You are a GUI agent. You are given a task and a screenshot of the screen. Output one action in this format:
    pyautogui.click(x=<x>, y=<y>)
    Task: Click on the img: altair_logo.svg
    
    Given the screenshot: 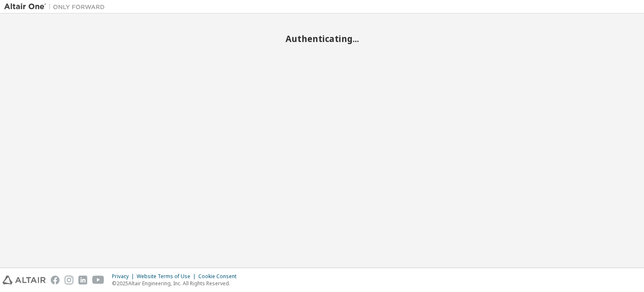 What is the action you would take?
    pyautogui.click(x=24, y=280)
    